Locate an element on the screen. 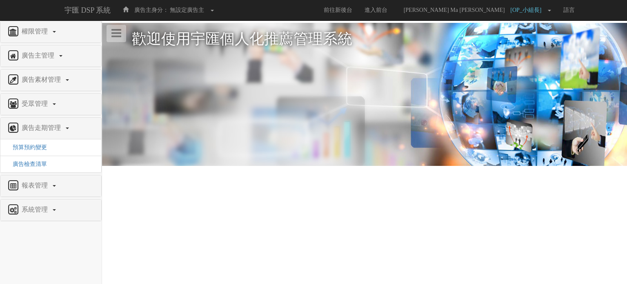 The height and width of the screenshot is (284, 627). a: 系統管理 is located at coordinates (51, 210).